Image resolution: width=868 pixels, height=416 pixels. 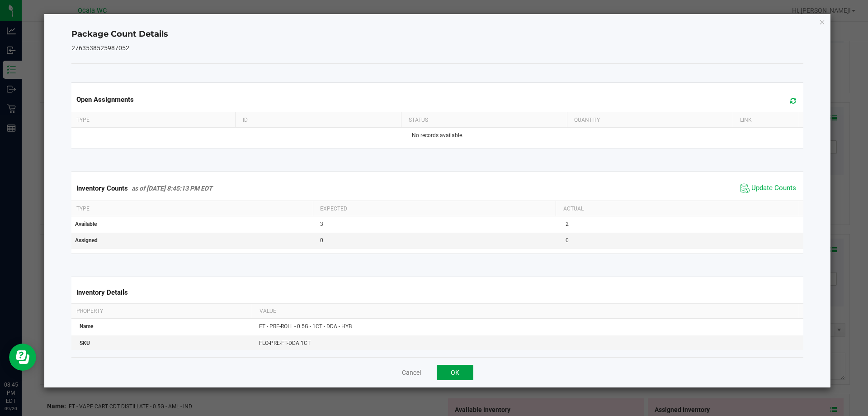 What do you see at coordinates (746, 120) in the screenshot?
I see `span: Link` at bounding box center [746, 120].